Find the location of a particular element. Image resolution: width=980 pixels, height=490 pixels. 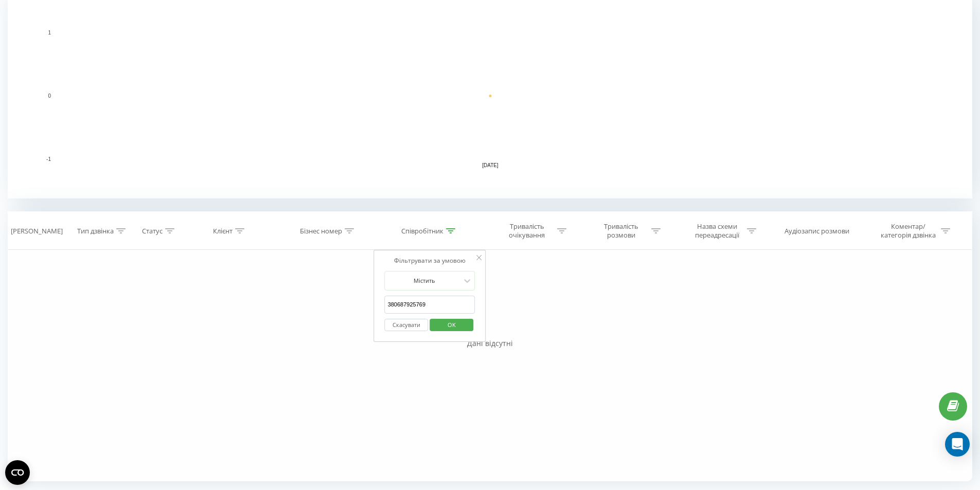

div: Бізнес номер is located at coordinates (321, 231).